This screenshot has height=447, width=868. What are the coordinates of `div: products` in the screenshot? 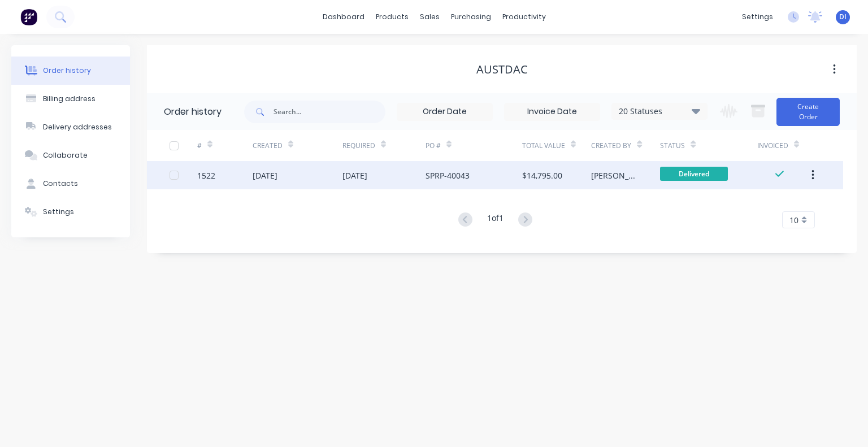 It's located at (392, 17).